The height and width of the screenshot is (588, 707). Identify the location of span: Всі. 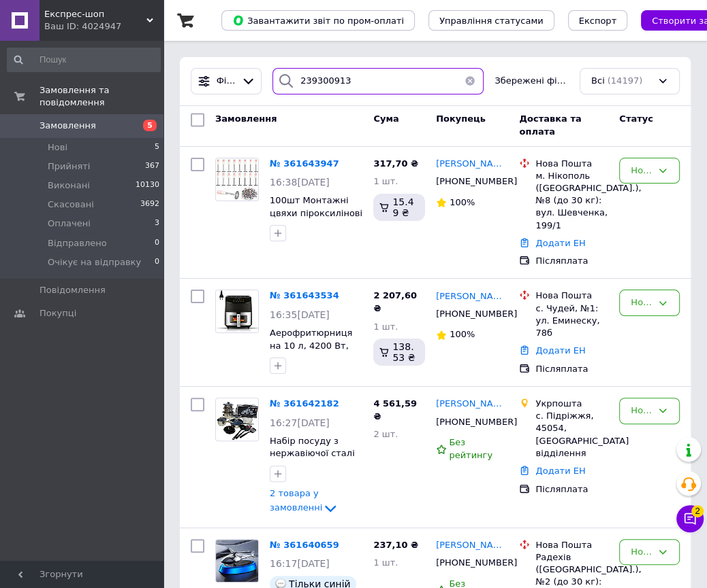
(597, 81).